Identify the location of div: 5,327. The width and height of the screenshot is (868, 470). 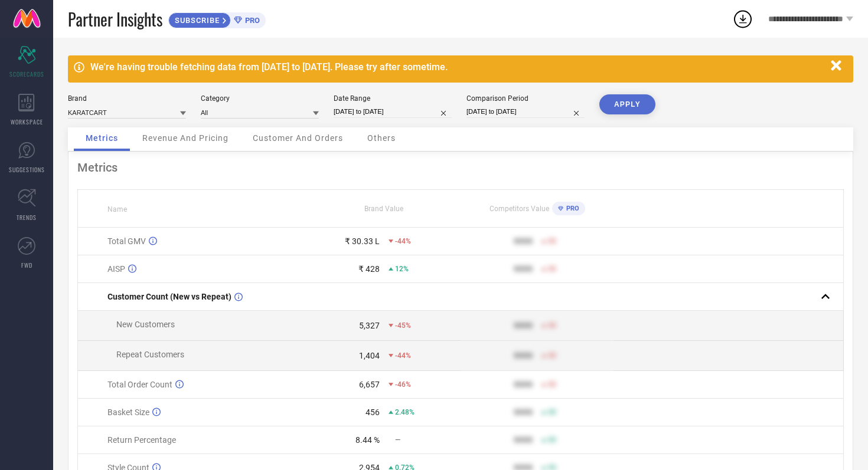
(369, 326).